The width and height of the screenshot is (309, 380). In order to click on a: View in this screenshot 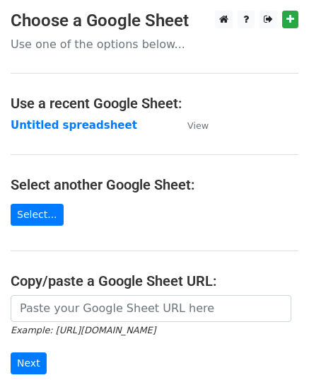, I will do `click(191, 125)`.